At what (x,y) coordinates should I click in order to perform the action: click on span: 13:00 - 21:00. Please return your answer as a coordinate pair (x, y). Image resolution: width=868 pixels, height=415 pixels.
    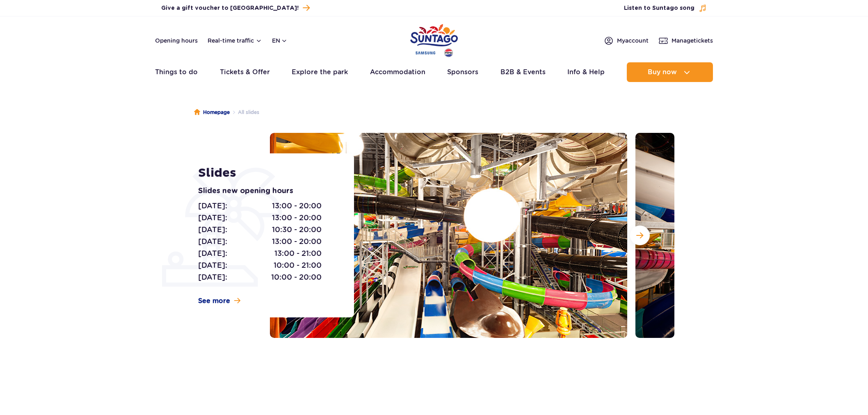
    Looking at the image, I should click on (298, 253).